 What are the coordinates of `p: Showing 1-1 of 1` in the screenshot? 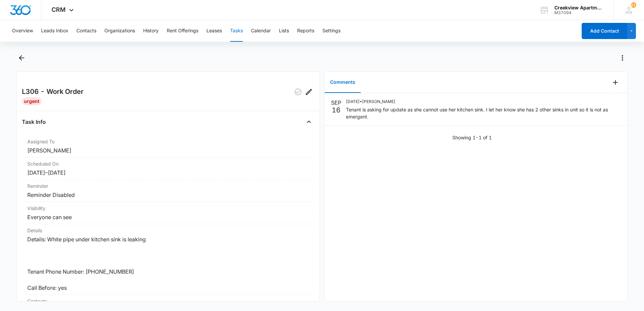 It's located at (472, 137).